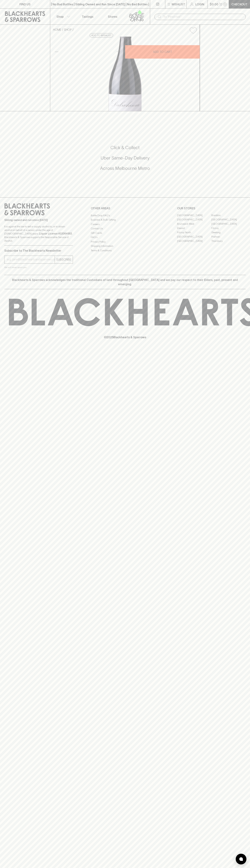  Describe the element at coordinates (125, 168) in the screenshot. I see `h5: Across Melbourne Metro` at that location.